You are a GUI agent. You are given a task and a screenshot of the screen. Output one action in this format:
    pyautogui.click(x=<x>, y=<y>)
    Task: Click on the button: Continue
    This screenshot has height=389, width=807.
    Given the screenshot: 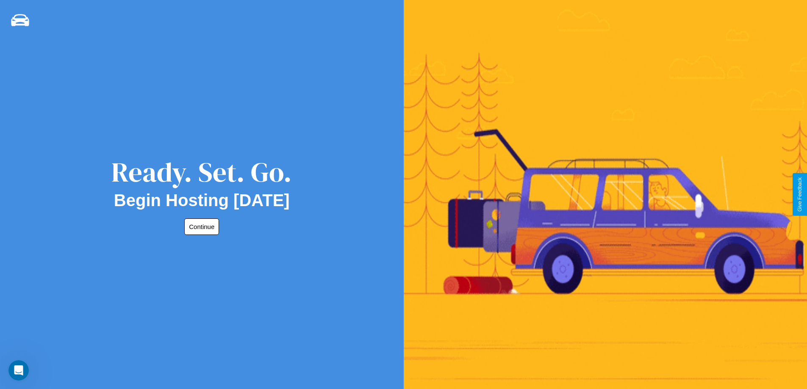 What is the action you would take?
    pyautogui.click(x=202, y=227)
    